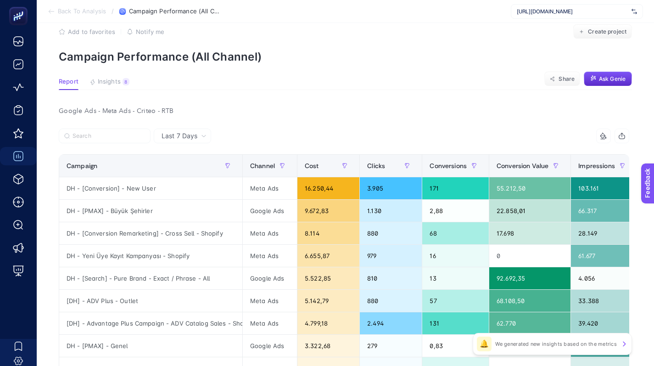  Describe the element at coordinates (455, 323) in the screenshot. I see `div: 131` at that location.